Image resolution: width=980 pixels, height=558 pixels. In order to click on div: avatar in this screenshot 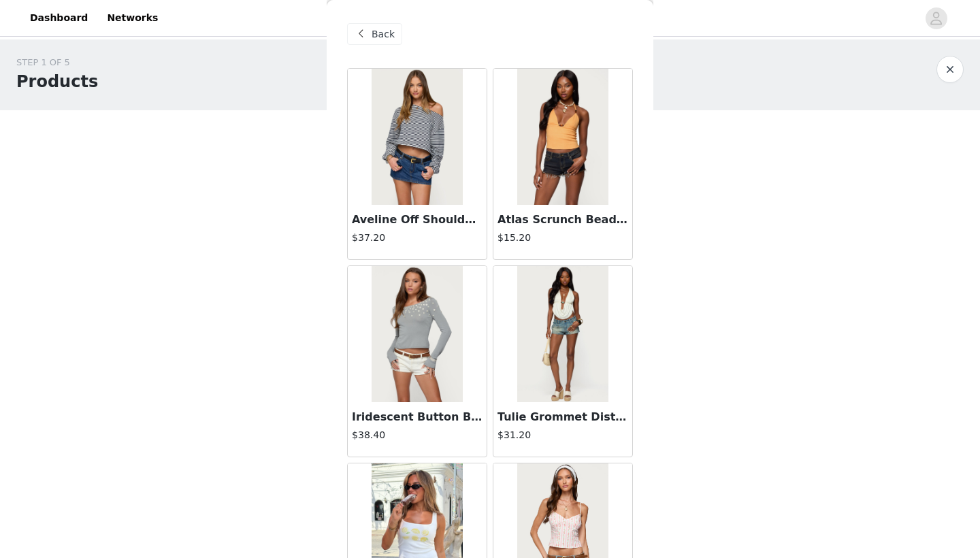, I will do `click(935, 19)`.